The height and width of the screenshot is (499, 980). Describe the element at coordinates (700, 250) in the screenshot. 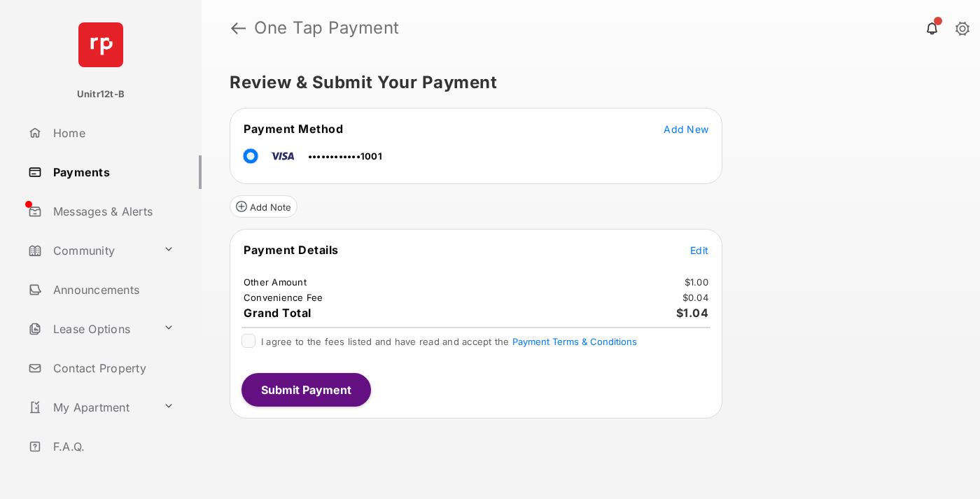

I see `span: Edit` at that location.